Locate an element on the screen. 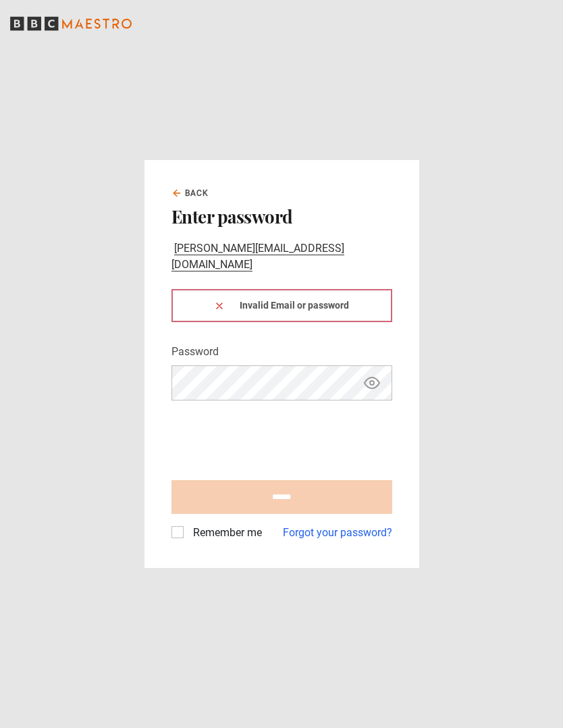  svg: BBC Maestro is located at coordinates (71, 23).